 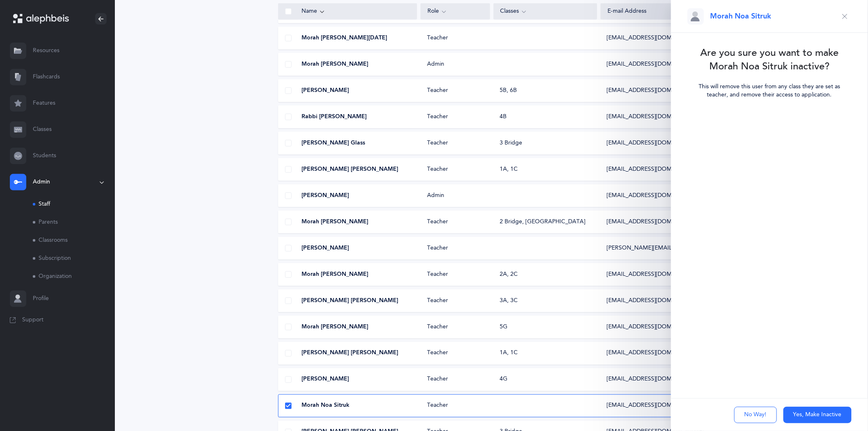 What do you see at coordinates (818, 414) in the screenshot?
I see `button: Yes, Make Inactive` at bounding box center [818, 414].